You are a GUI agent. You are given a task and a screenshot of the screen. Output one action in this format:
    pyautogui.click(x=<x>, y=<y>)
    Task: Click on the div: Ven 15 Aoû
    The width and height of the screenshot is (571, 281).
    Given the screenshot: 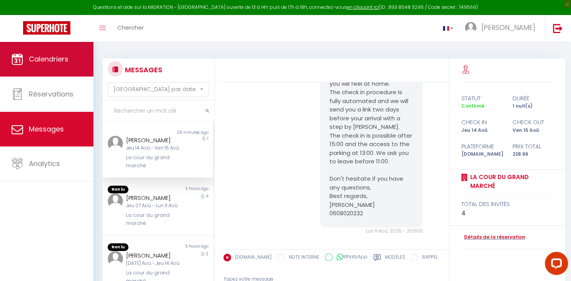 What is the action you would take?
    pyautogui.click(x=533, y=130)
    